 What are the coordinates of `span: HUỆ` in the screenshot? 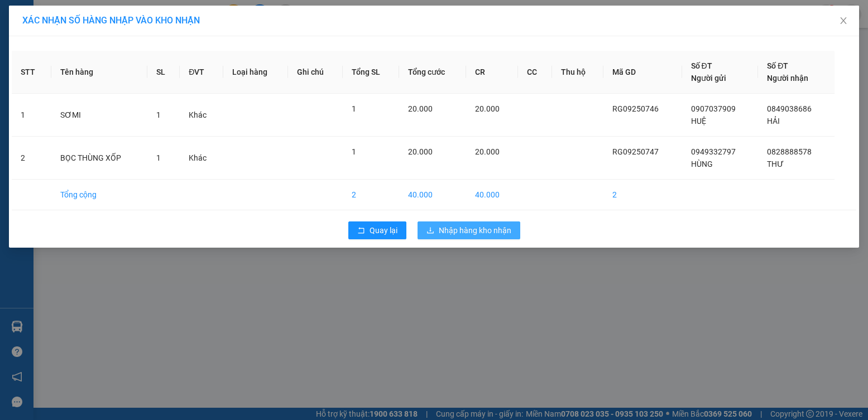 It's located at (698, 121).